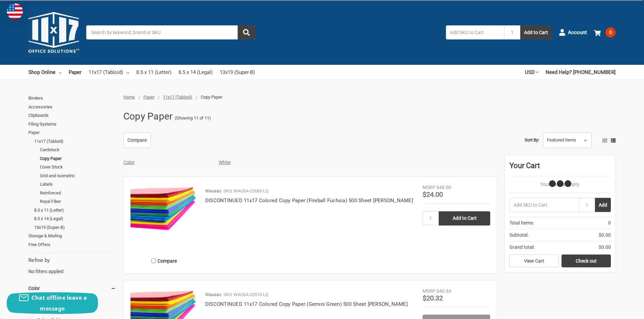 The width and height of the screenshot is (644, 319). Describe the element at coordinates (212, 97) in the screenshot. I see `span: Copy Paper` at that location.